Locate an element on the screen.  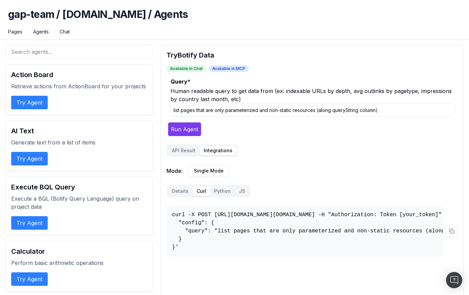
button: Python is located at coordinates (223, 191).